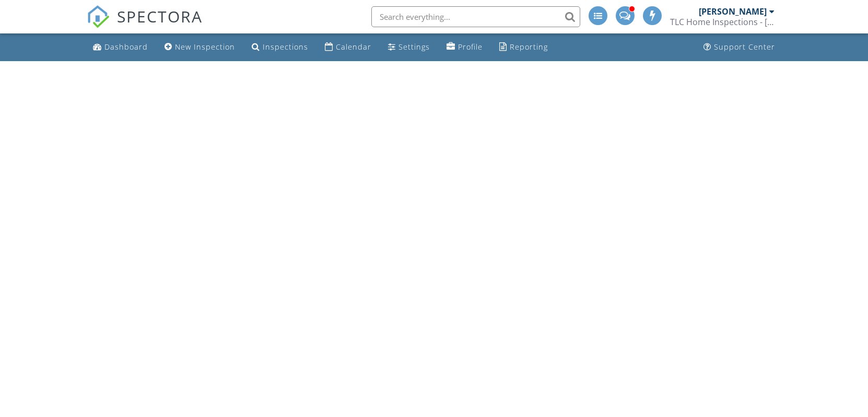 This screenshot has width=868, height=417. What do you see at coordinates (160, 16) in the screenshot?
I see `span: SPECTORA` at bounding box center [160, 16].